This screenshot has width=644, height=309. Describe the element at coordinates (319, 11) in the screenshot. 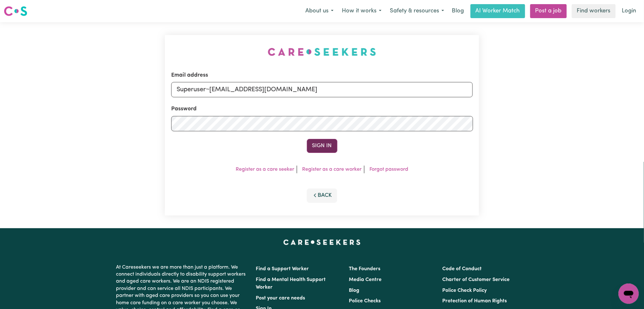

I see `button: About us` at that location.